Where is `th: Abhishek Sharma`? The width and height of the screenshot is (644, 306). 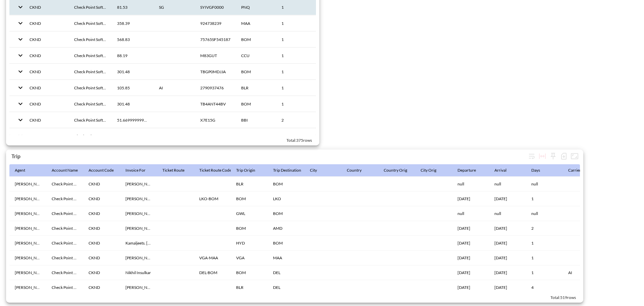
th: Abhishek Sharma is located at coordinates (138, 199).